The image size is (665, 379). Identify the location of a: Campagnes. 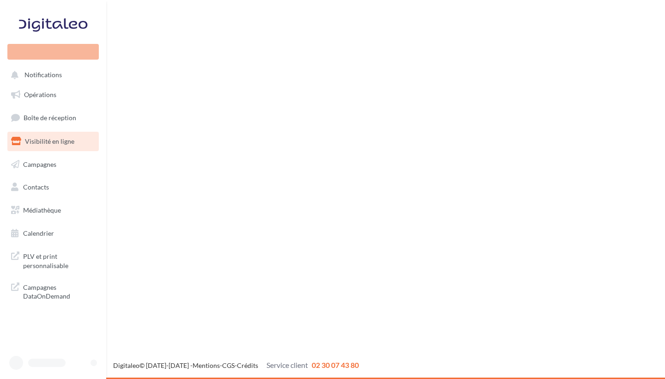
(53, 164).